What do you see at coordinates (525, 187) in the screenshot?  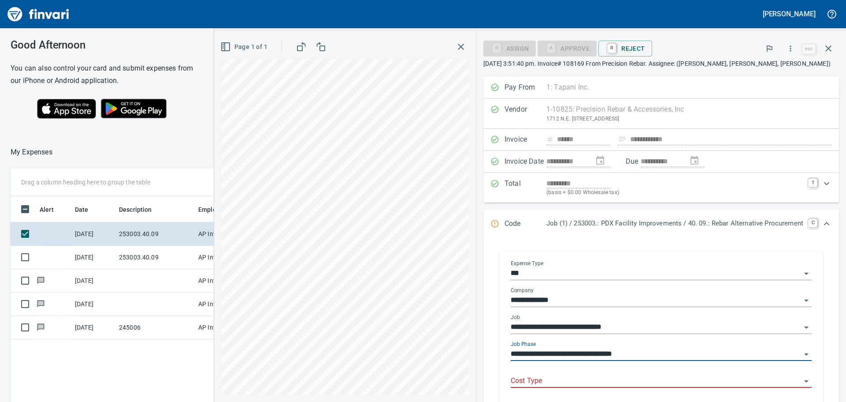 I see `p: Total` at bounding box center [525, 187].